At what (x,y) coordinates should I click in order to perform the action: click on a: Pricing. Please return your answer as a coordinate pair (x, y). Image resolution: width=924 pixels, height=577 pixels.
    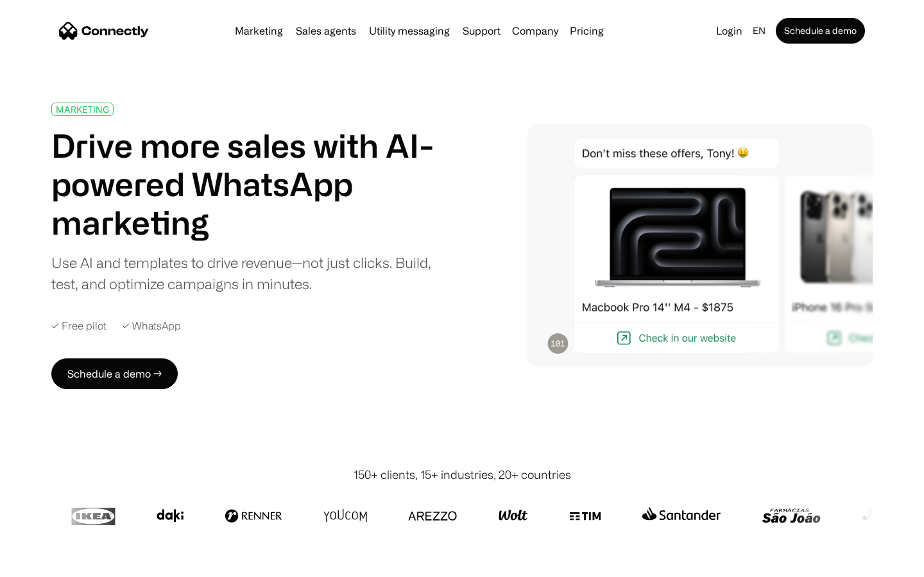
    Looking at the image, I should click on (587, 31).